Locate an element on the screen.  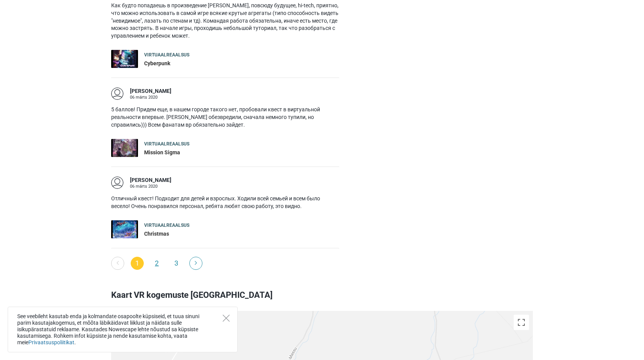
div: See veebileht kasutab enda ja kolmandate osapoolte küpsiseid, et tuua sinuni parim kasutajakogemu... is located at coordinates (123, 329).